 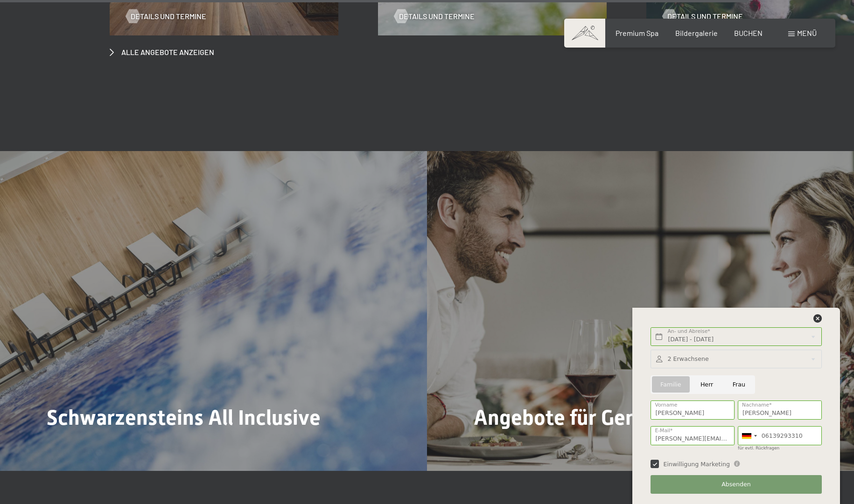 What do you see at coordinates (580, 418) in the screenshot?
I see `span: Angebote für Genießer` at bounding box center [580, 418].